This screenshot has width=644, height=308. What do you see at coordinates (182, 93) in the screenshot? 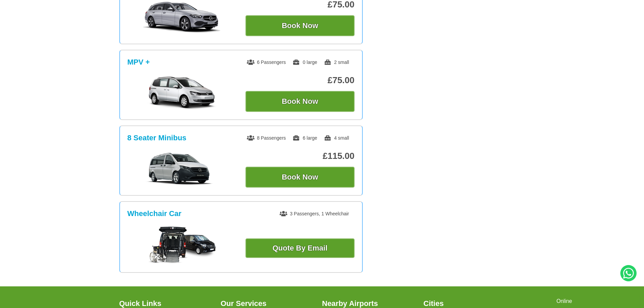
I see `img: MPV +` at bounding box center [182, 93].